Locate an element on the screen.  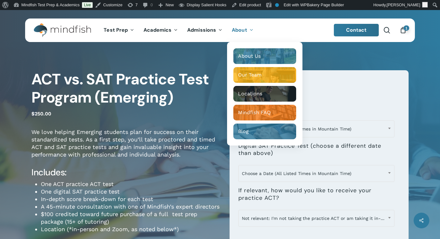
li: A 45-minute consultation with one of Mindfish’s expert directors is located at coordinates (130, 207).